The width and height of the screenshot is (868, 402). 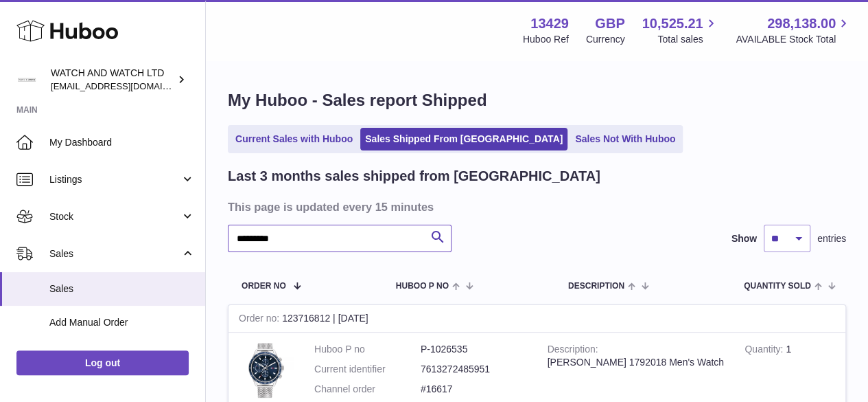 What do you see at coordinates (609, 23) in the screenshot?
I see `strong: GBP` at bounding box center [609, 23].